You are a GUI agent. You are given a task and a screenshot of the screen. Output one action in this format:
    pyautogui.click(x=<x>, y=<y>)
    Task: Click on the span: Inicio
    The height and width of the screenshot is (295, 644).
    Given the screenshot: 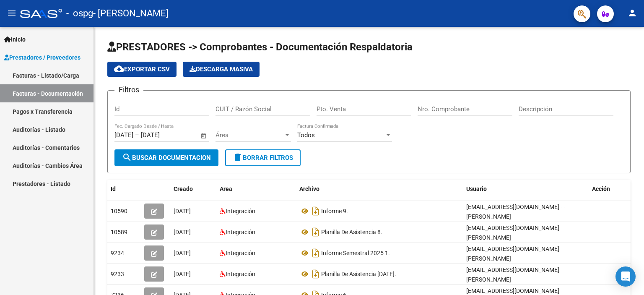 What is the action you would take?
    pyautogui.click(x=14, y=39)
    